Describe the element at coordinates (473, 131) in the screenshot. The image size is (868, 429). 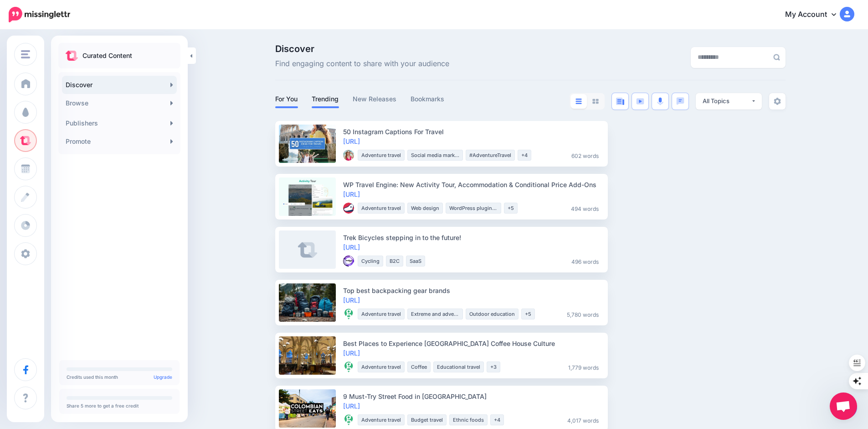
I see `div: 50 Instagram Captions For Travel` at that location.